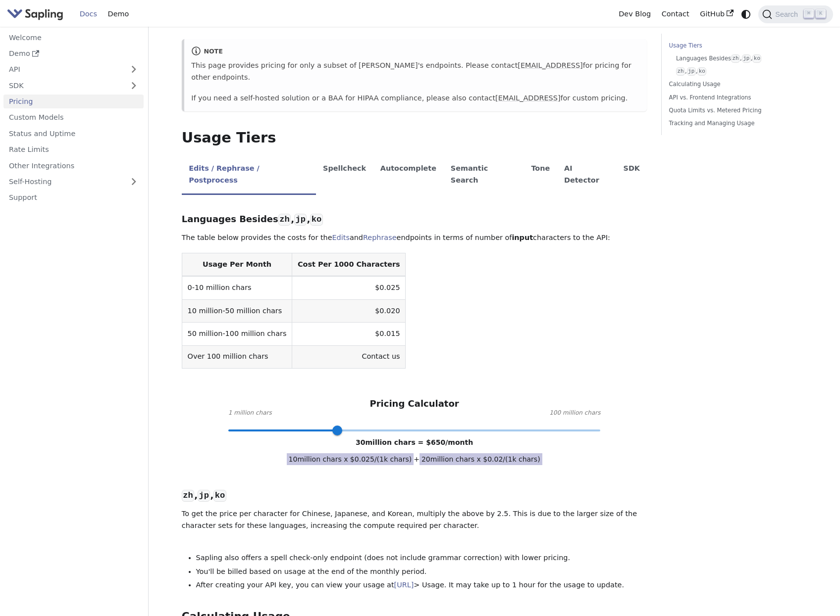 The width and height of the screenshot is (840, 616). I want to click on a: Usage Tiers, so click(736, 46).